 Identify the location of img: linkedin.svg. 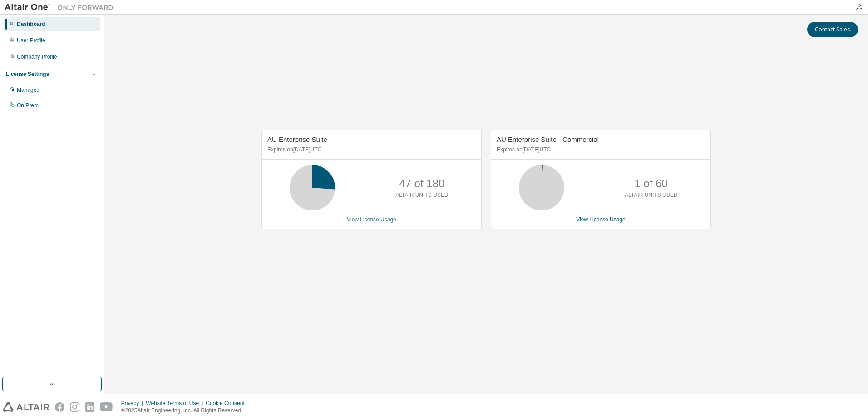
(89, 407).